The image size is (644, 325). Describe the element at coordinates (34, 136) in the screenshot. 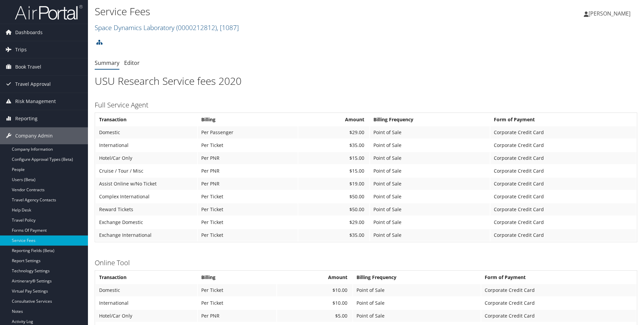

I see `span: Company Admin` at that location.